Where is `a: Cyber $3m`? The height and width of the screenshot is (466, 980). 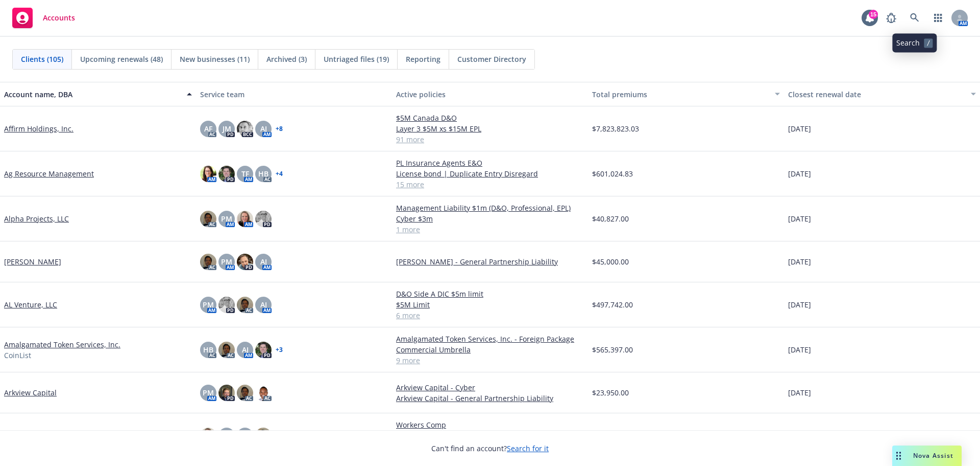 a: Cyber $3m is located at coordinates (490, 219).